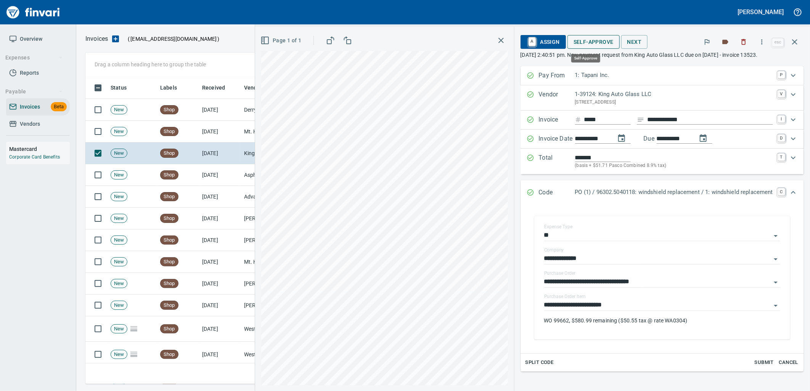 The width and height of the screenshot is (810, 391). What do you see at coordinates (116, 39) in the screenshot?
I see `button: Upload an Invoice` at bounding box center [116, 39].